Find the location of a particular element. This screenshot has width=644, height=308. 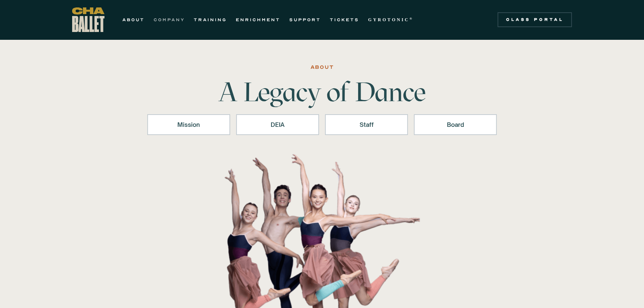

a: COMPANY is located at coordinates (169, 20).